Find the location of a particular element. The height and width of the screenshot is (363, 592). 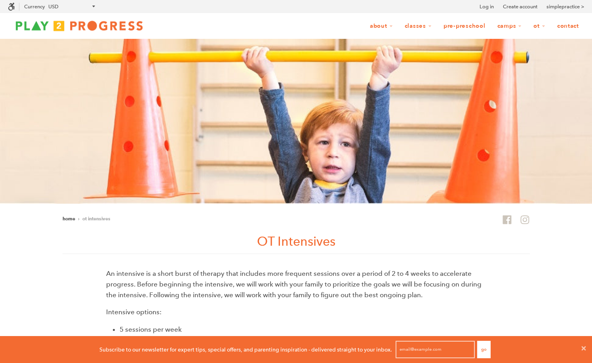

a: Classes is located at coordinates (418, 26).